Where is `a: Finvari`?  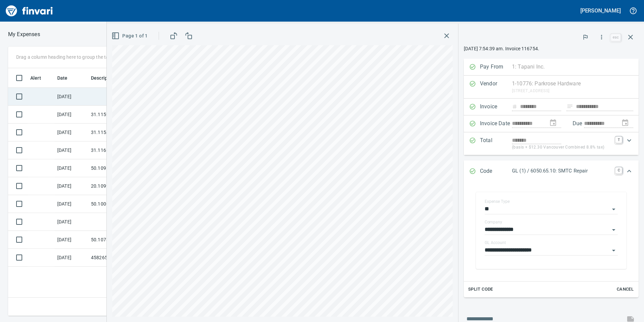 a: Finvari is located at coordinates (29, 11).